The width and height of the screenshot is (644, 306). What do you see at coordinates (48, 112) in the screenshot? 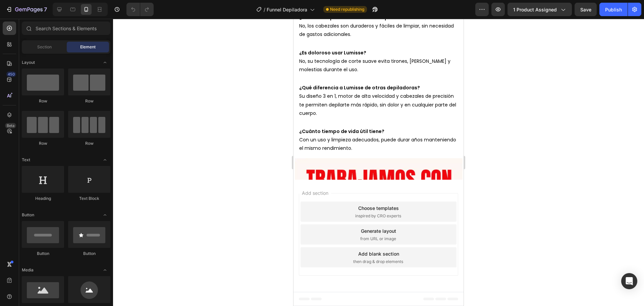
I see `strong: ¿Cuánto tiempo de vida útil tiene?` at bounding box center [48, 112].